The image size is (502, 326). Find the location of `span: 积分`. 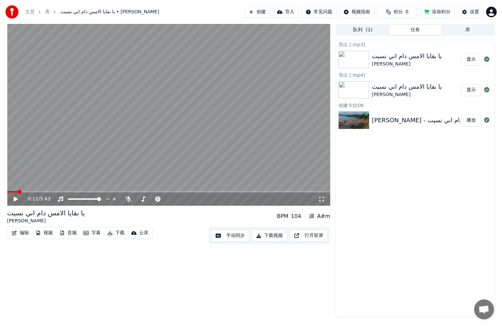

span: 积分 is located at coordinates (398, 12).